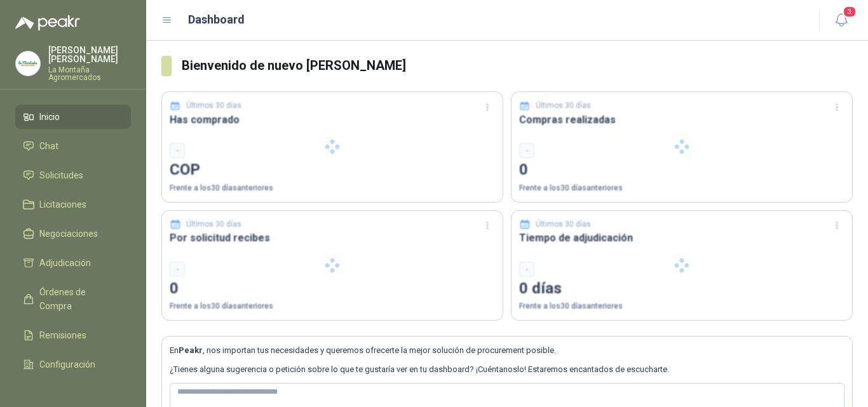 The width and height of the screenshot is (868, 407). What do you see at coordinates (191, 350) in the screenshot?
I see `b: Peakr` at bounding box center [191, 350].